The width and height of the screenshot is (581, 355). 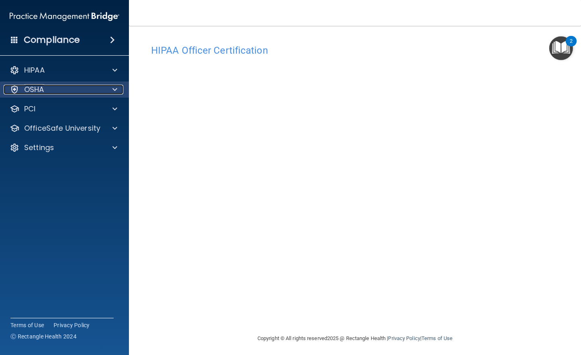 What do you see at coordinates (34, 70) in the screenshot?
I see `p: HIPAA` at bounding box center [34, 70].